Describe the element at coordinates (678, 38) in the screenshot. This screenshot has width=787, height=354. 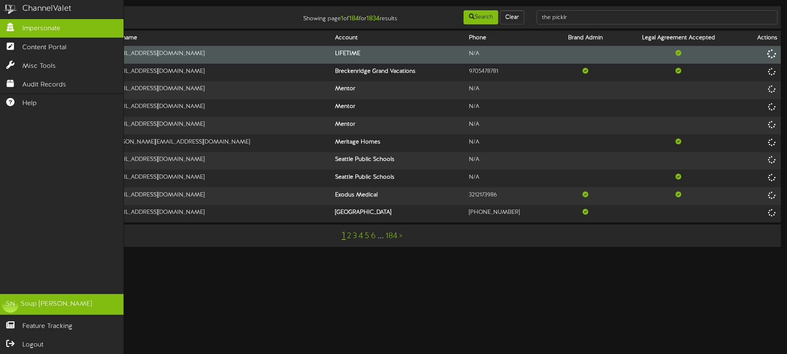
I see `th: Legal Agreement Accepted` at that location.